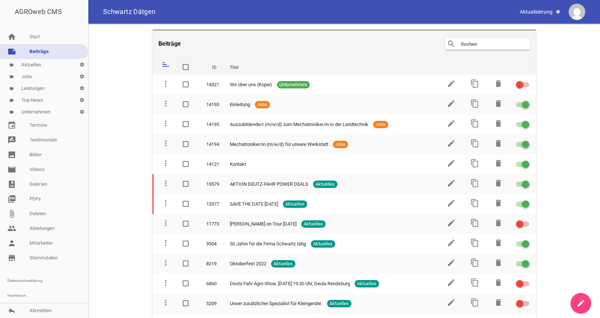 Image resolution: width=600 pixels, height=318 pixels. Describe the element at coordinates (12, 52) in the screenshot. I see `i: note` at that location.